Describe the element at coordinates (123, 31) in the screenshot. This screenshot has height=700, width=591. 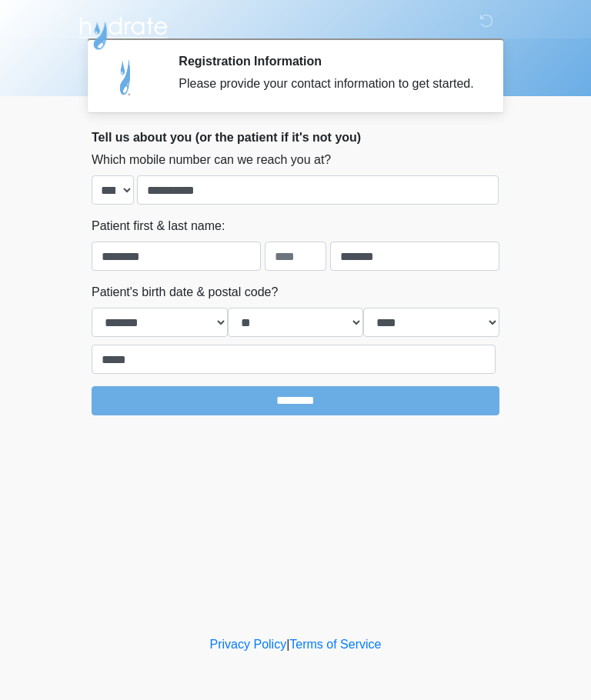
I see `img: Hydrate IV Bar - Arcadia Logo` at that location.